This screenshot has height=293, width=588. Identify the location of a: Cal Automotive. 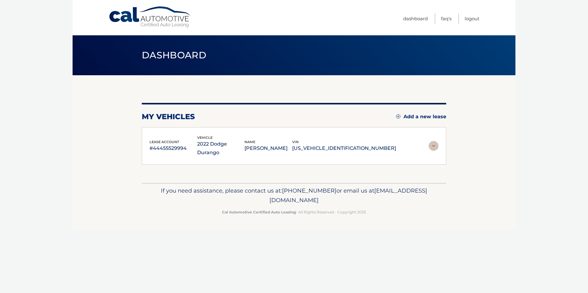
(150, 17).